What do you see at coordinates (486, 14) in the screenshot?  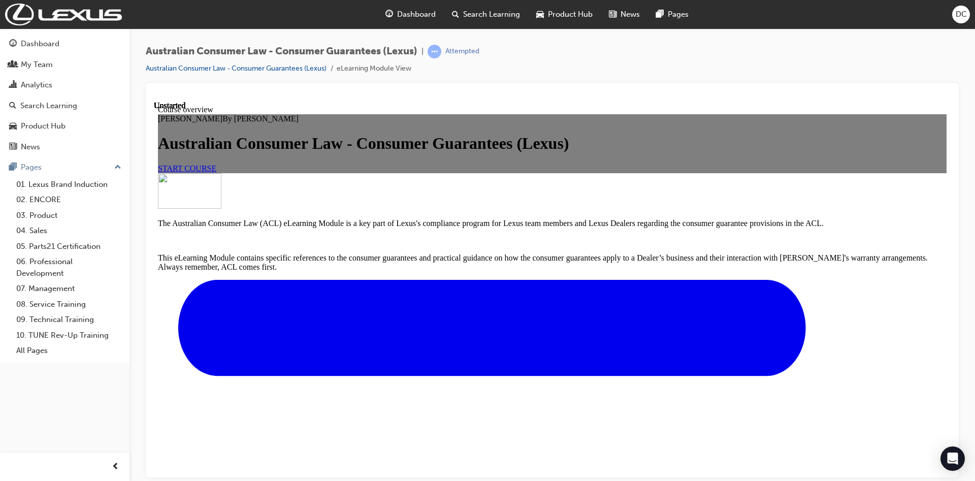 I see `a: search-iconSearch Learning` at bounding box center [486, 14].